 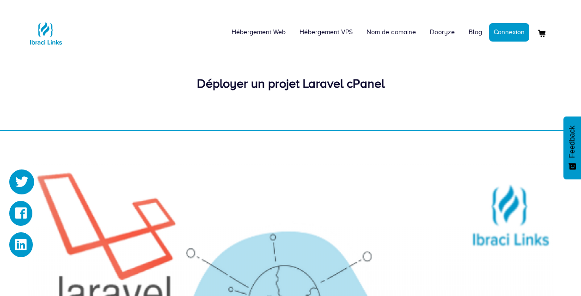 I want to click on span: Feedback, so click(x=572, y=142).